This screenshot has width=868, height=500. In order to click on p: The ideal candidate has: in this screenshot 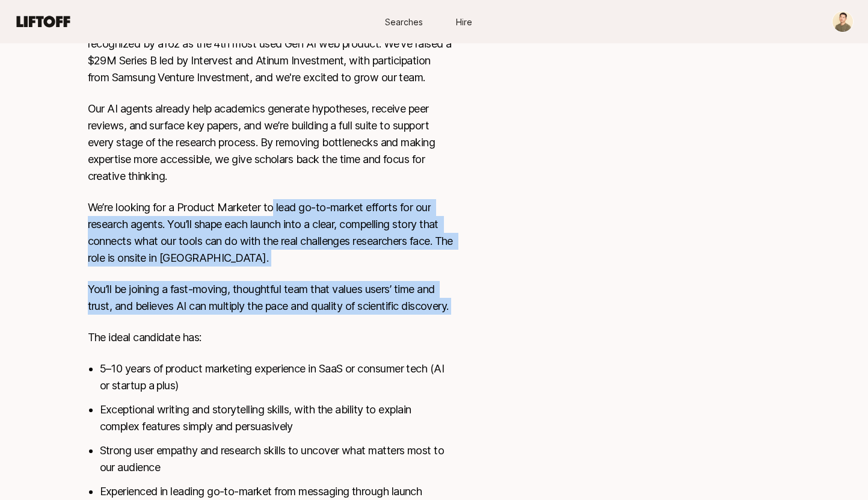, I will do `click(270, 338)`.